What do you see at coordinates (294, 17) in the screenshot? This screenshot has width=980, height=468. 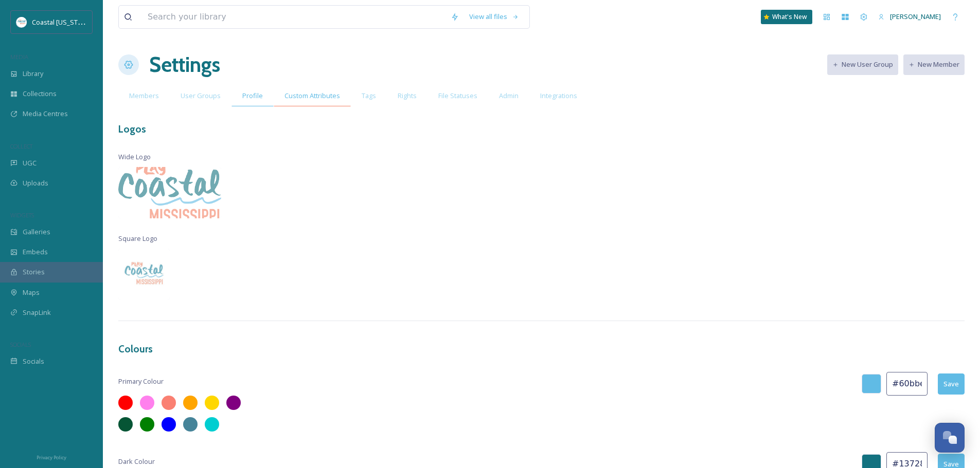 I see `input: Search your library` at bounding box center [294, 17].